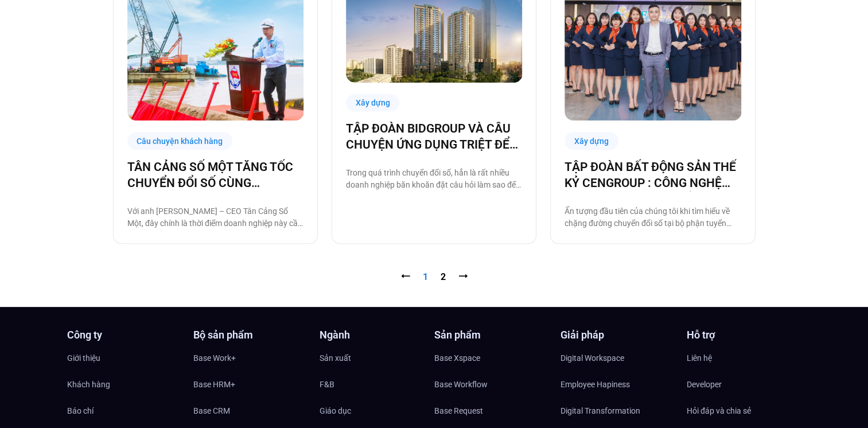  Describe the element at coordinates (214, 384) in the screenshot. I see `span: Base HRM+` at that location.